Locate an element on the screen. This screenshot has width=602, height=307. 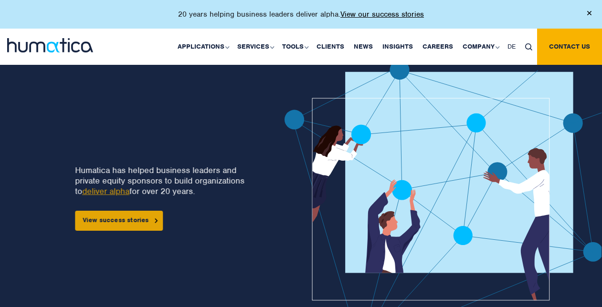
a: Services is located at coordinates (255, 47).